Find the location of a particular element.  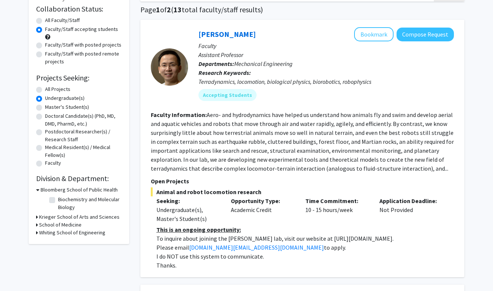

h3: Bloomberg School of Public Health is located at coordinates (79, 189).